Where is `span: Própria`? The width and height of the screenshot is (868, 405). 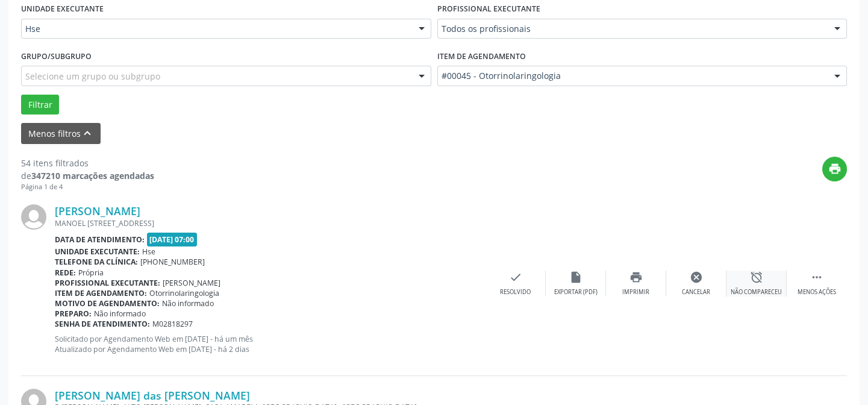 span: Própria is located at coordinates (91, 273).